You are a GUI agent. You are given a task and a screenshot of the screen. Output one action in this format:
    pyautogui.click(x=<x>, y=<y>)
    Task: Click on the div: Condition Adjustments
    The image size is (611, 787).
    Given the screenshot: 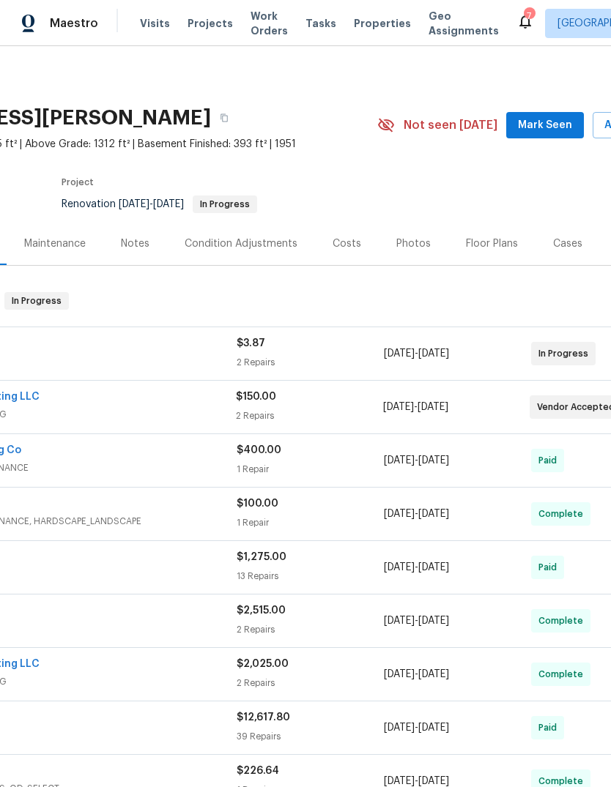 What is the action you would take?
    pyautogui.click(x=241, y=244)
    